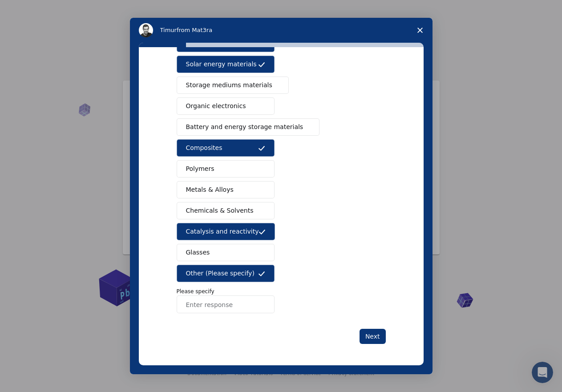 This screenshot has height=392, width=562. Describe the element at coordinates (195, 29) in the screenshot. I see `span: from Mat3ra` at that location.